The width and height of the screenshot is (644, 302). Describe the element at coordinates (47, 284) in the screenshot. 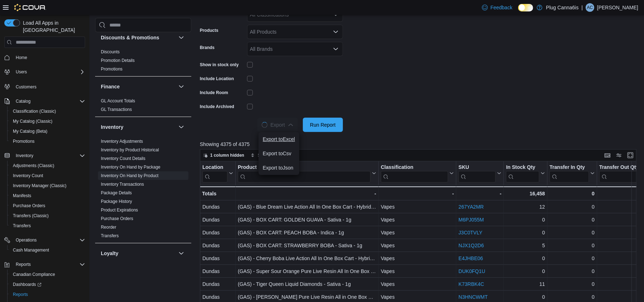

I see `span: Dashboards` at that location.